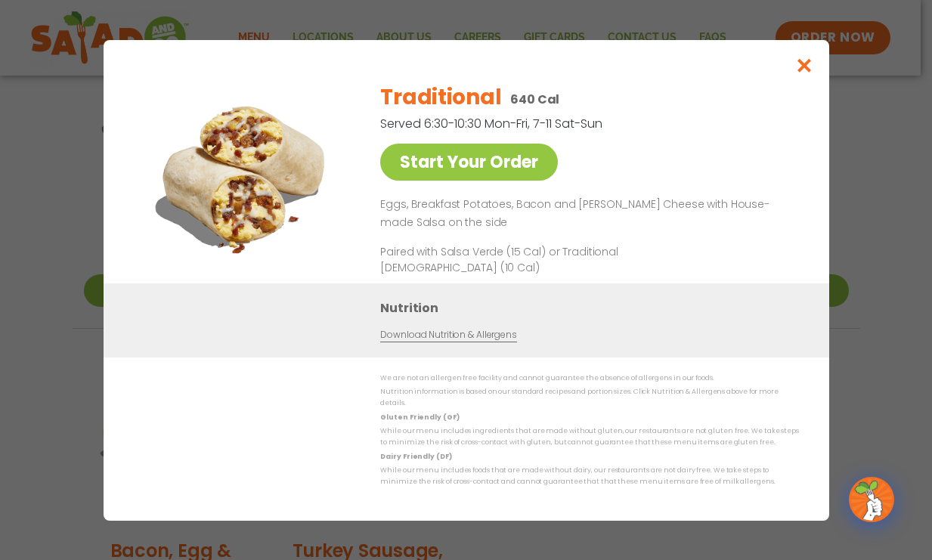 The image size is (932, 560). I want to click on p: 640 Cal, so click(535, 99).